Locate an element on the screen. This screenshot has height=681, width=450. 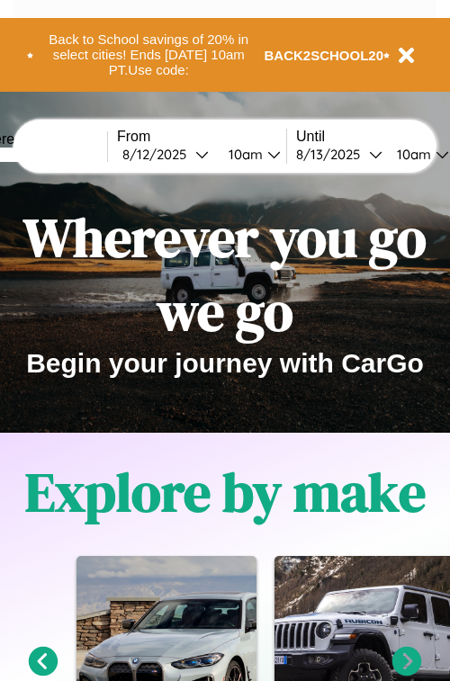
label: From is located at coordinates (202, 137).